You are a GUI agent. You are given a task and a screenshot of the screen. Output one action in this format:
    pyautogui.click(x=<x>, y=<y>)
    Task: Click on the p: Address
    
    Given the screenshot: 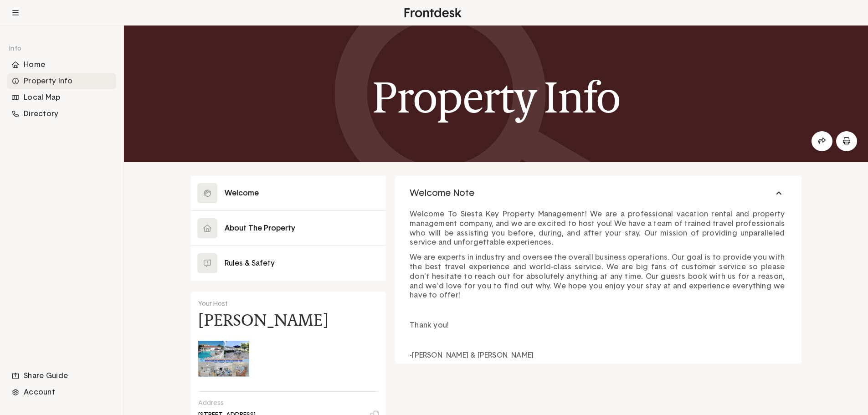 What is the action you would take?
    pyautogui.click(x=286, y=403)
    